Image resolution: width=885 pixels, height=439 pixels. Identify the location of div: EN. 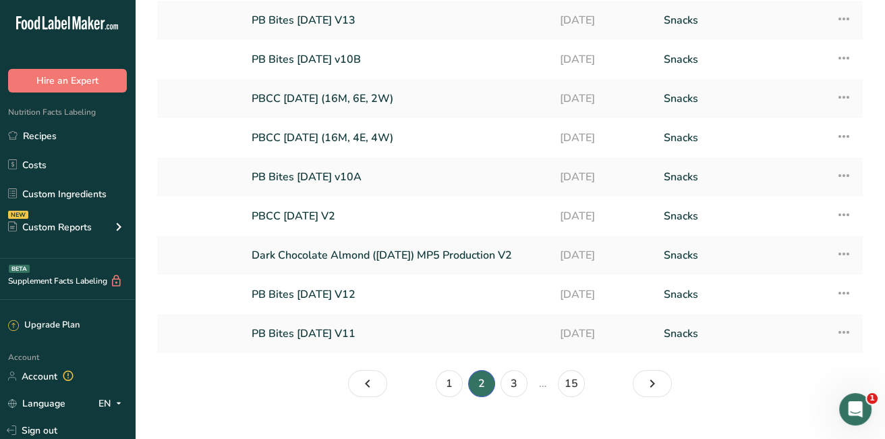
(113, 403).